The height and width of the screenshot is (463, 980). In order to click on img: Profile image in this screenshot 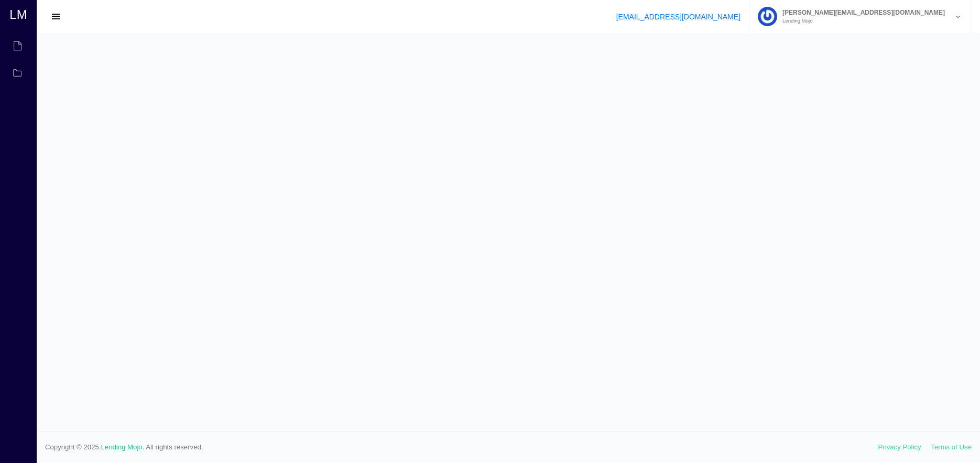, I will do `click(768, 16)`.